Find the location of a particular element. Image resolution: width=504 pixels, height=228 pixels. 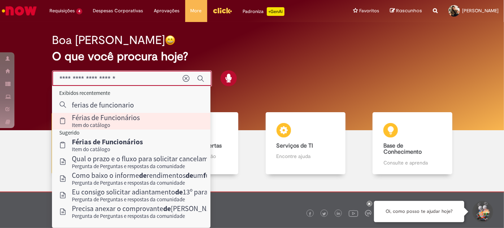

span: Favoritos is located at coordinates (369, 11).